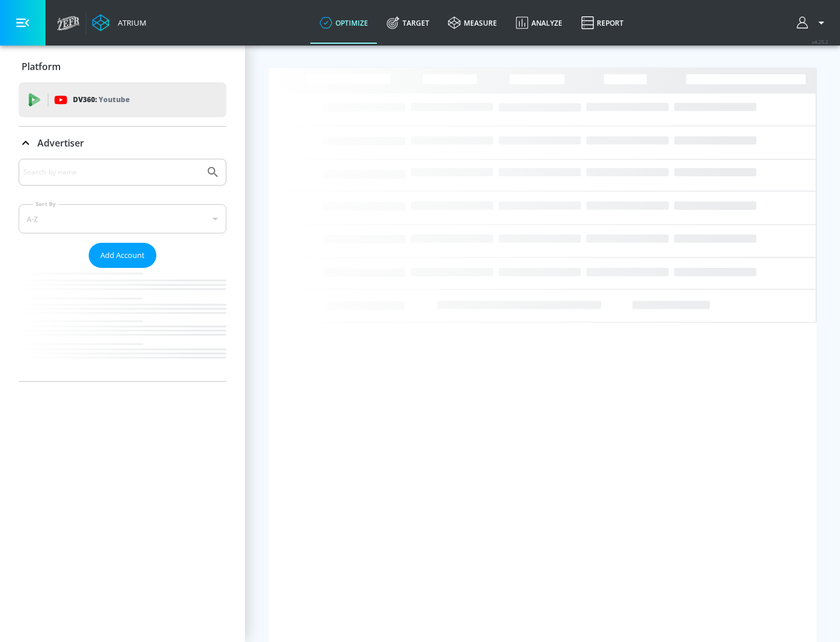 This screenshot has width=840, height=642. What do you see at coordinates (344, 22) in the screenshot?
I see `a: optimize` at bounding box center [344, 22].